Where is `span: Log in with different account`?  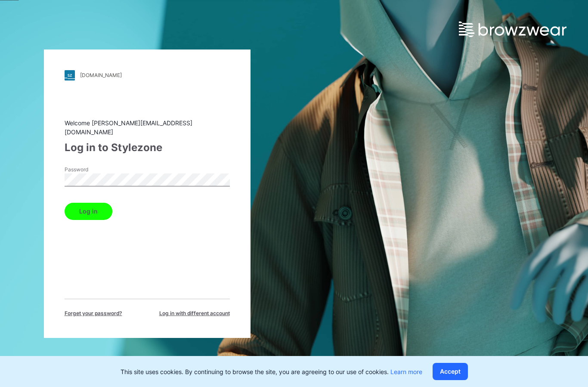
span: Log in with different account is located at coordinates (195, 314).